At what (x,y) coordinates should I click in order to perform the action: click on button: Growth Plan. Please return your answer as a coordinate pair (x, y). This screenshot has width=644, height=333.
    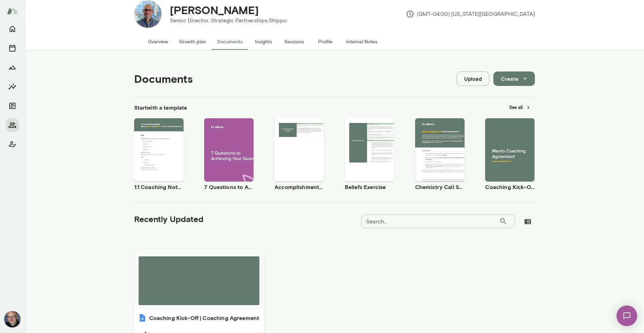
    Looking at the image, I should click on (12, 67).